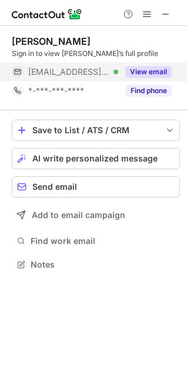 This screenshot has height=376, width=187. What do you see at coordinates (103, 265) in the screenshot?
I see `span: Notes` at bounding box center [103, 265].